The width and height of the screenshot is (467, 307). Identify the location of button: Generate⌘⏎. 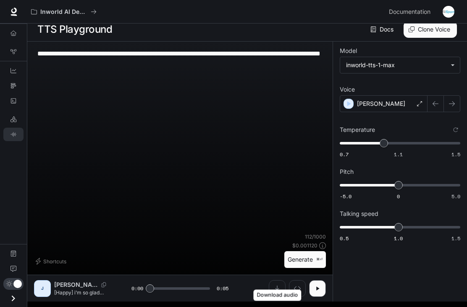
(305, 260).